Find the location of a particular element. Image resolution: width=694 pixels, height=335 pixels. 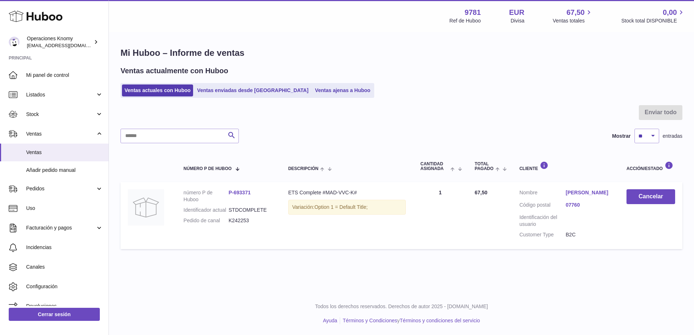

img: no-photo.jpg is located at coordinates (146, 207).